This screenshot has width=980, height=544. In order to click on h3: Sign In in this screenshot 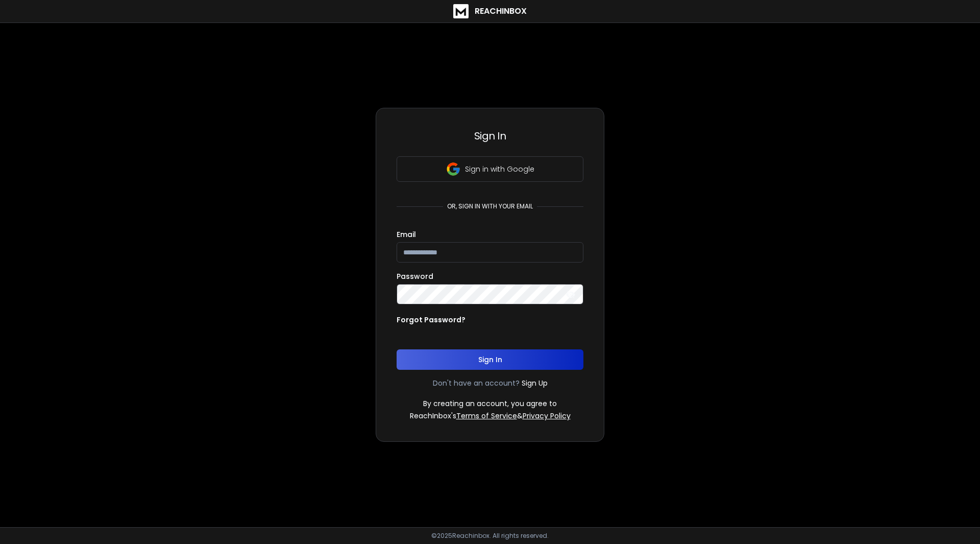, I will do `click(490, 136)`.